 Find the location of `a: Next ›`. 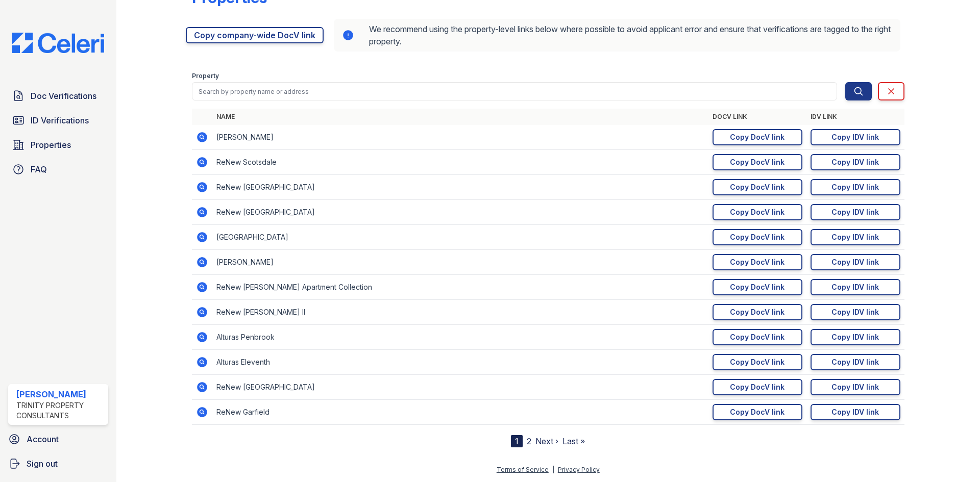

a: Next › is located at coordinates (547, 441).